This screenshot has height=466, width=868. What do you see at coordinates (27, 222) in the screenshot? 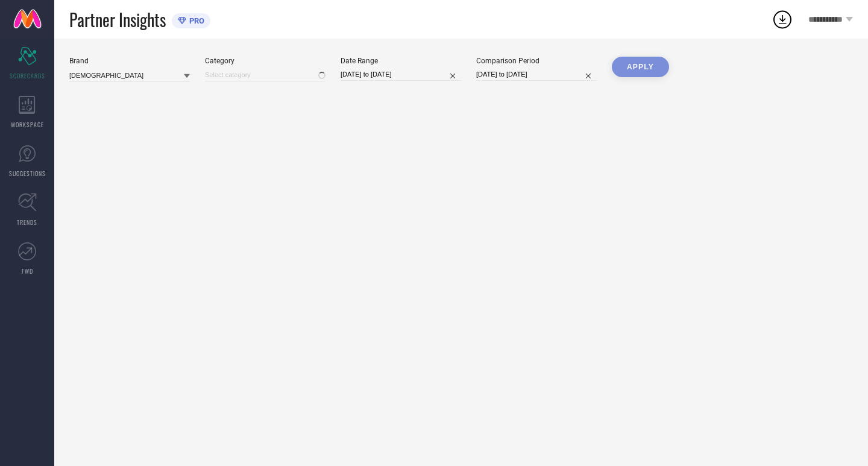
I see `span: TRENDS` at bounding box center [27, 222].